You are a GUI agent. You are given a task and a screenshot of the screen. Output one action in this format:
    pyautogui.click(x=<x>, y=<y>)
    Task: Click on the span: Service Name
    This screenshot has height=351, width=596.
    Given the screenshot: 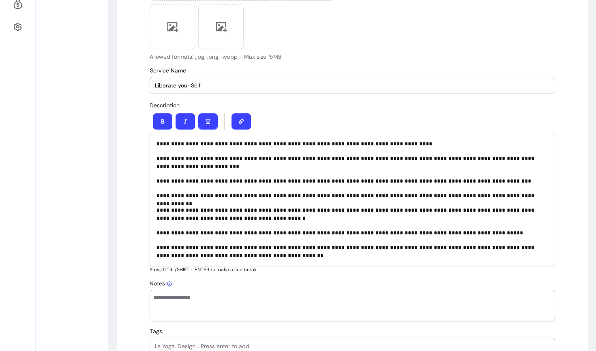 What is the action you would take?
    pyautogui.click(x=168, y=71)
    